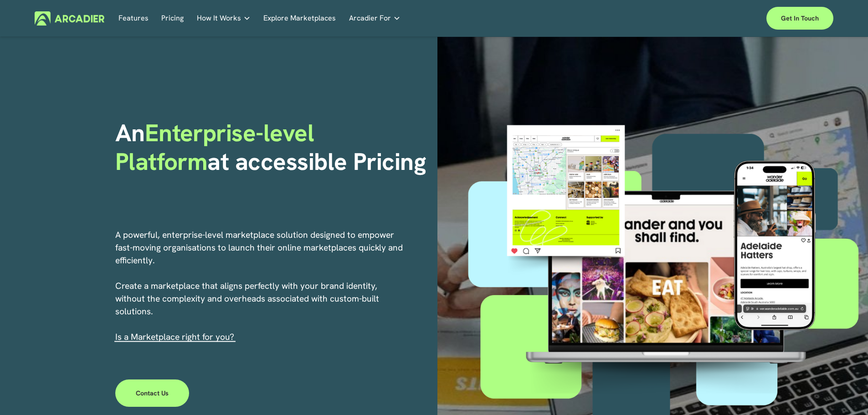 The height and width of the screenshot is (415, 868). I want to click on p: A powerful, enterprise-level marketplace solution designed to empower fast-moving organisations t..., so click(259, 287).